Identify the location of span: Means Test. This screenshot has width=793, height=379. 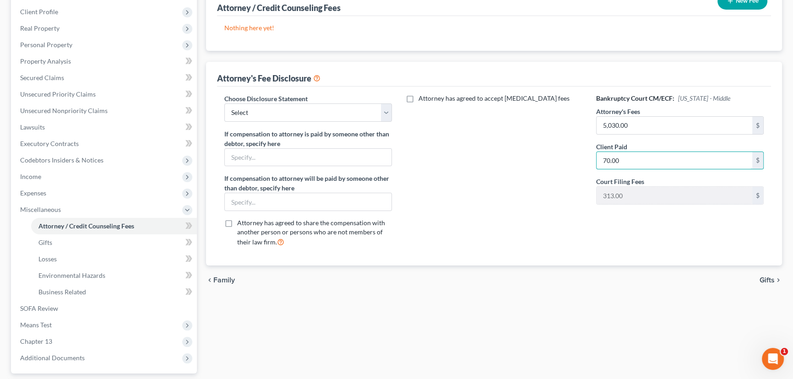
(36, 325).